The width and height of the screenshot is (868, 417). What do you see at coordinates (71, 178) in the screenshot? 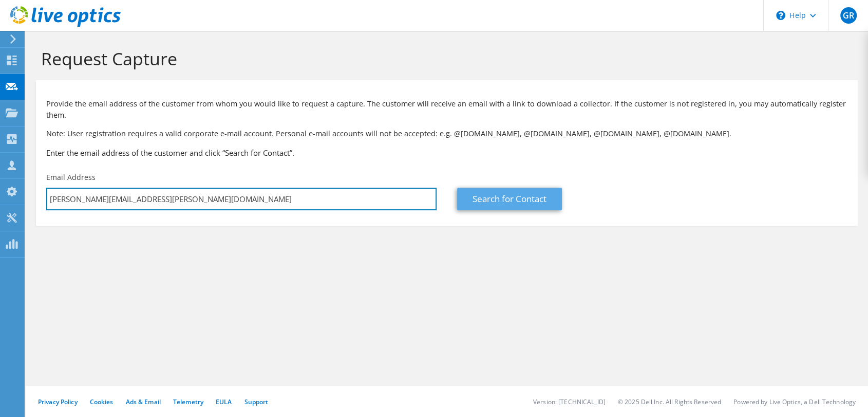
I see `label: Email Address` at bounding box center [71, 178].